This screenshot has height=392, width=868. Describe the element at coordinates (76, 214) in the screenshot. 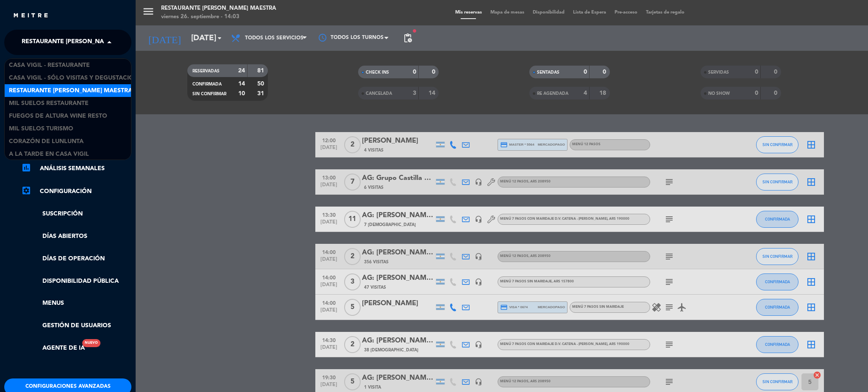

I see `a: Suscripción` at that location.